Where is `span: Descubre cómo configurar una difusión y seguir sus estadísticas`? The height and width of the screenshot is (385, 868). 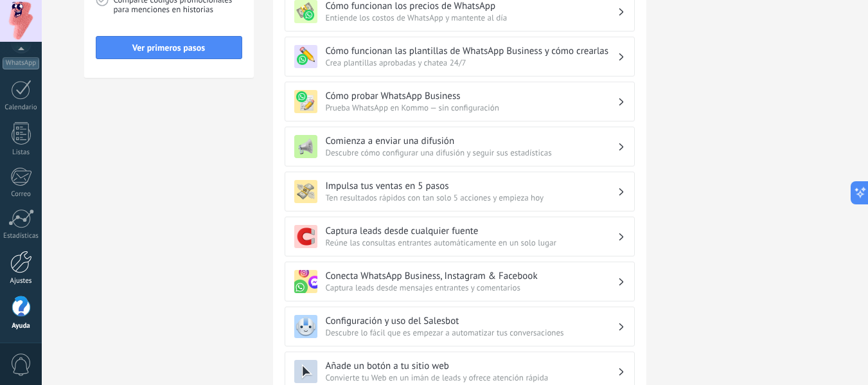 span: Descubre cómo configurar una difusión y seguir sus estadísticas is located at coordinates (471, 152).